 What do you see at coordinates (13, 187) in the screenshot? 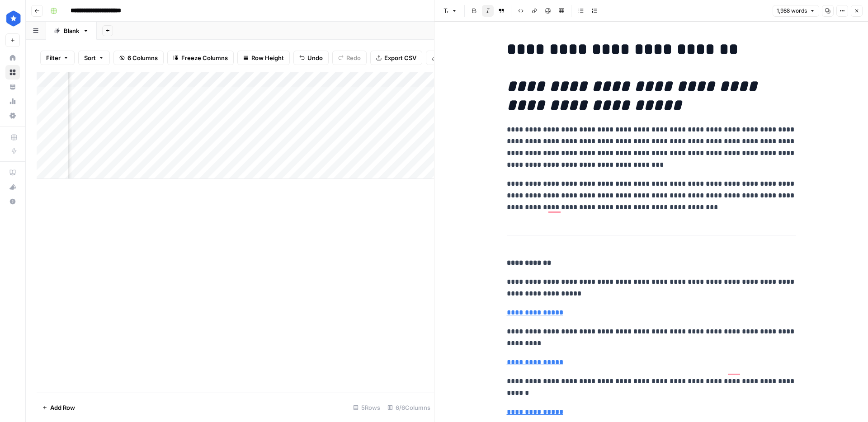
I see `button: What's new?` at bounding box center [13, 187].